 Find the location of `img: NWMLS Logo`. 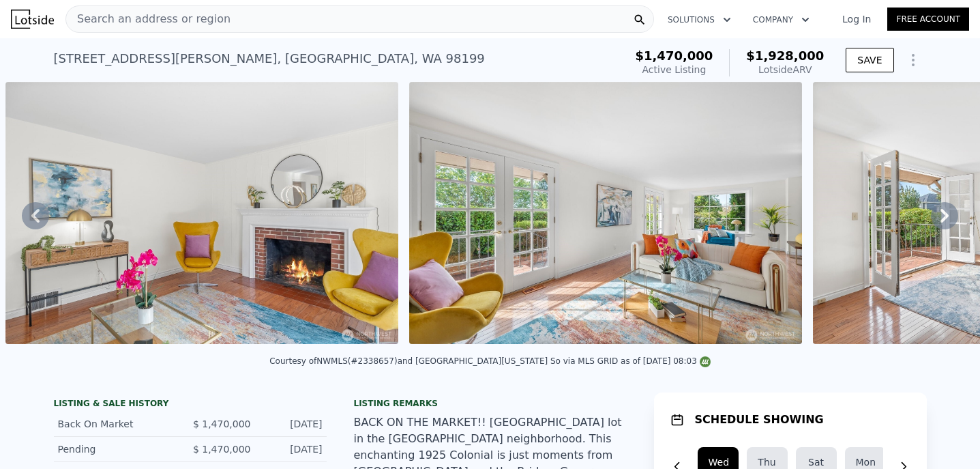

img: NWMLS Logo is located at coordinates (705, 361).